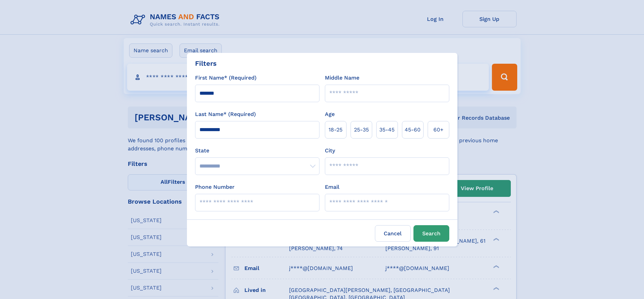  I want to click on span: 35‑45, so click(386, 130).